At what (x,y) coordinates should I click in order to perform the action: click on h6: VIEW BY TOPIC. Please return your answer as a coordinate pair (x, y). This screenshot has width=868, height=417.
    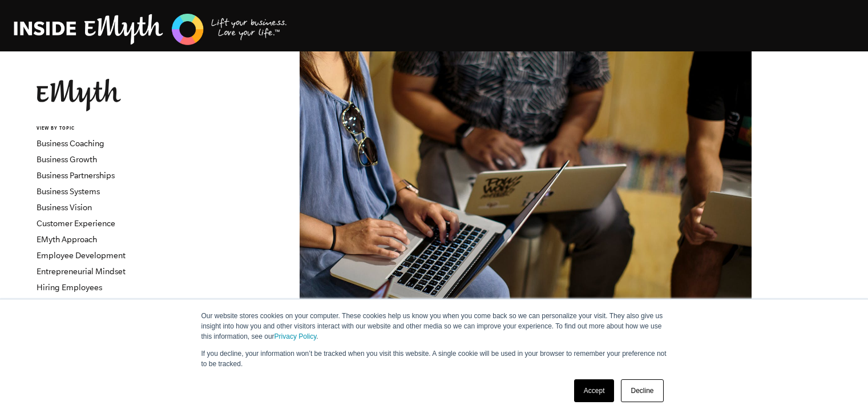
    Looking at the image, I should click on (105, 128).